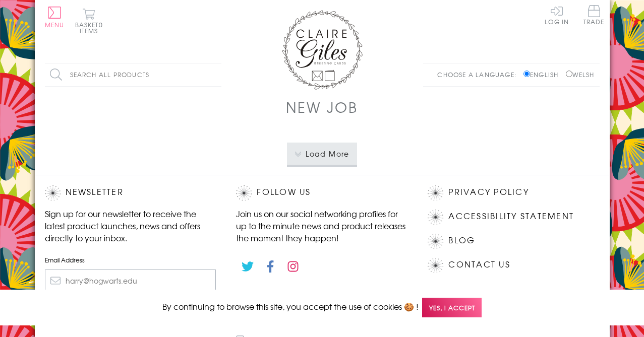  What do you see at coordinates (543, 75) in the screenshot?
I see `label: English` at bounding box center [543, 75].